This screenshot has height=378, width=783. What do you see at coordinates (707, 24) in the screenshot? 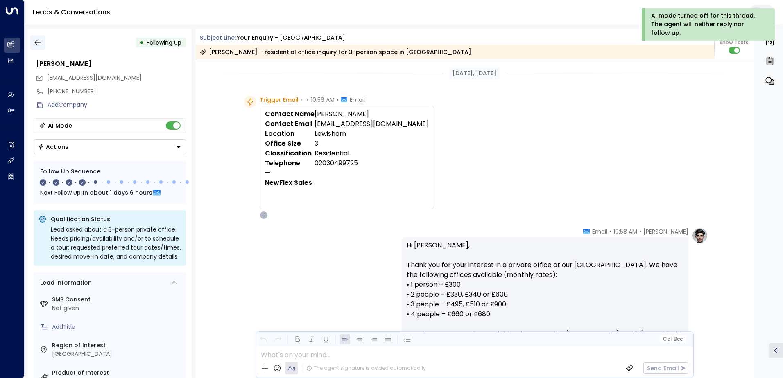
I see `div: AI mode turned off for this thread. The agent will neither reply nor follow up.` at bounding box center [707, 24].